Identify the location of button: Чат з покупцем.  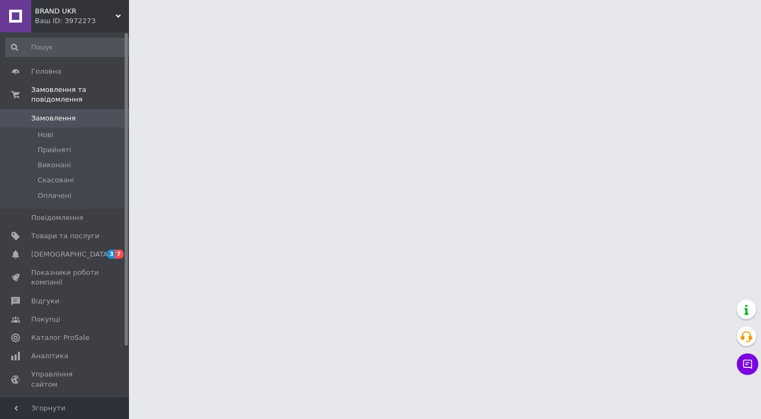
(748, 364).